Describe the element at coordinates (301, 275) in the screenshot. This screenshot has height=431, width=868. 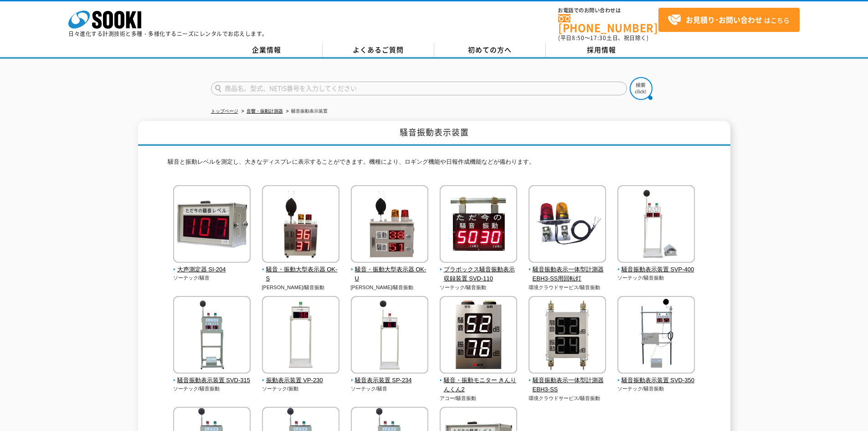
I see `span: 騒音・振動大型表示器 OK-S` at that location.